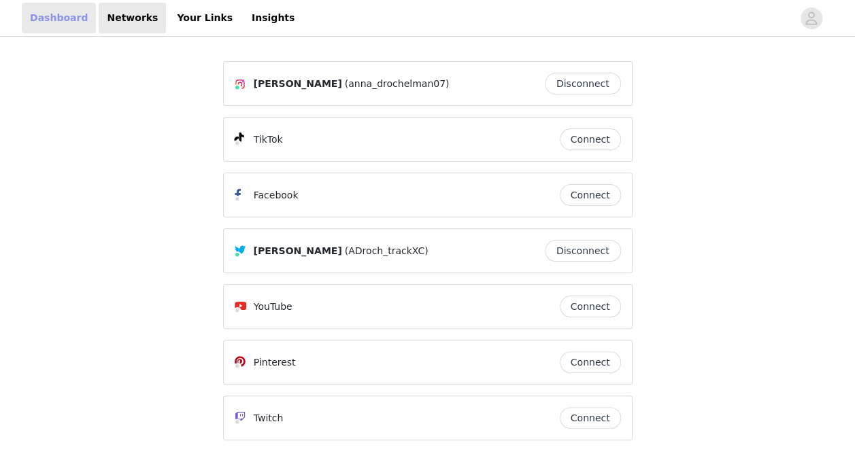 The height and width of the screenshot is (458, 855). What do you see at coordinates (268, 139) in the screenshot?
I see `p: TikTok` at bounding box center [268, 139].